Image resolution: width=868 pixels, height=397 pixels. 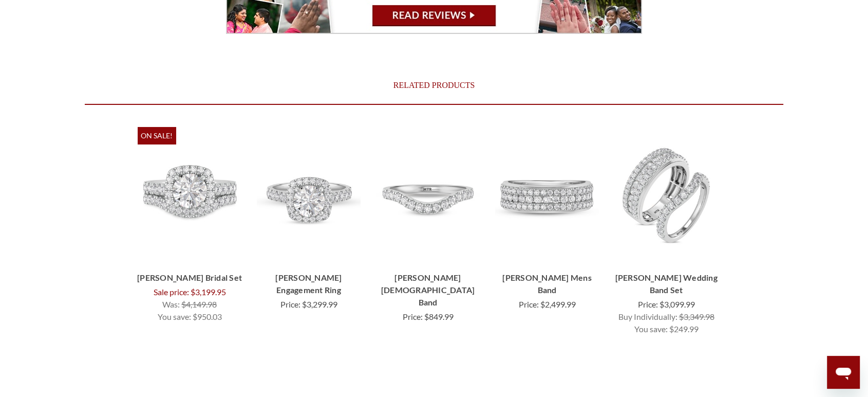 What do you see at coordinates (199, 304) in the screenshot?
I see `span: $4,149.98` at bounding box center [199, 304].